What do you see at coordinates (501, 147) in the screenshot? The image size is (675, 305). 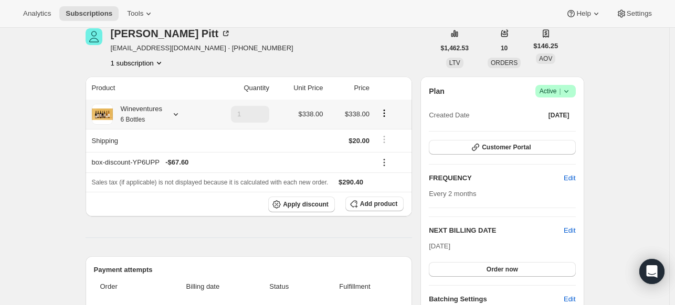 I see `button: Customer Portal` at bounding box center [501, 147].